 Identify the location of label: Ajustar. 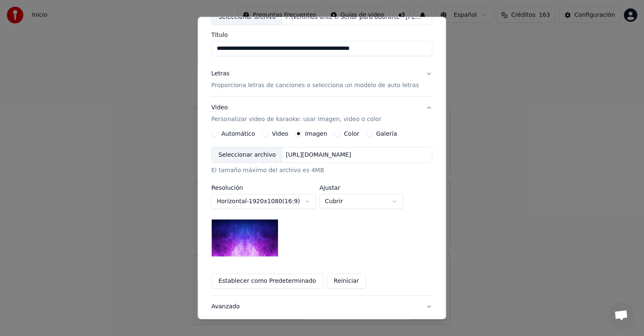
(361, 187).